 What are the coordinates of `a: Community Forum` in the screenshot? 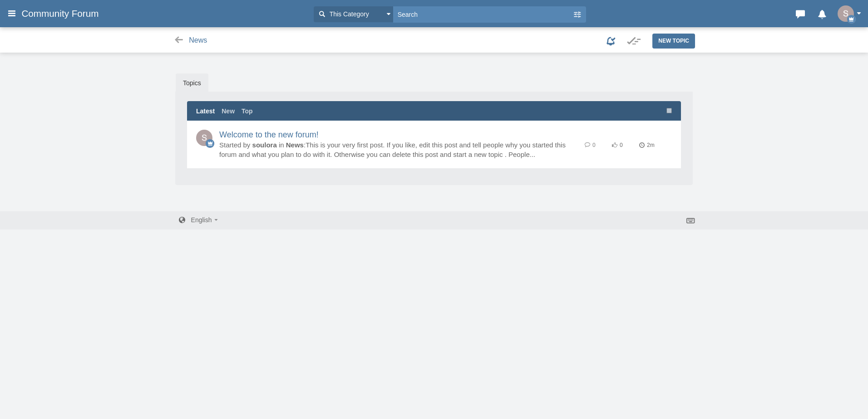 It's located at (63, 13).